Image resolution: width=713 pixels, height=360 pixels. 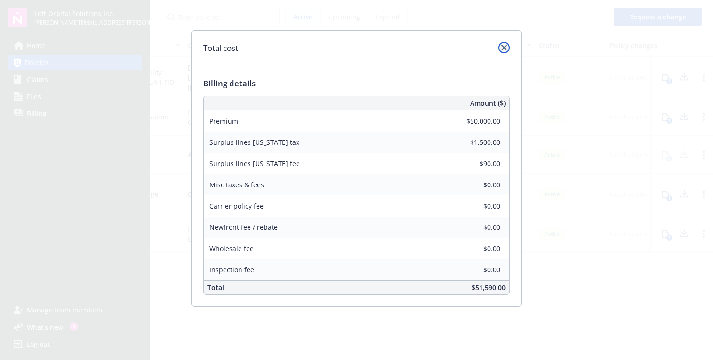 I want to click on span: Amount ($), so click(x=488, y=103).